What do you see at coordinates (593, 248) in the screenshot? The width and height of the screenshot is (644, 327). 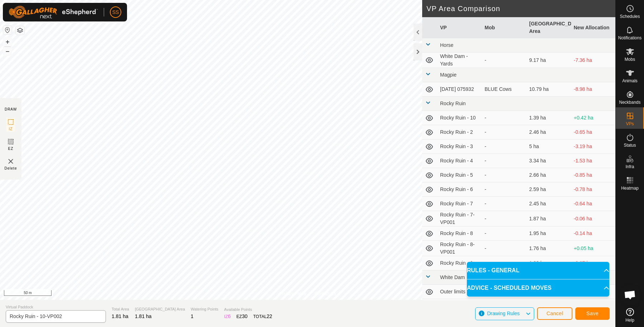 I see `td: +0.05 ha` at bounding box center [593, 248].